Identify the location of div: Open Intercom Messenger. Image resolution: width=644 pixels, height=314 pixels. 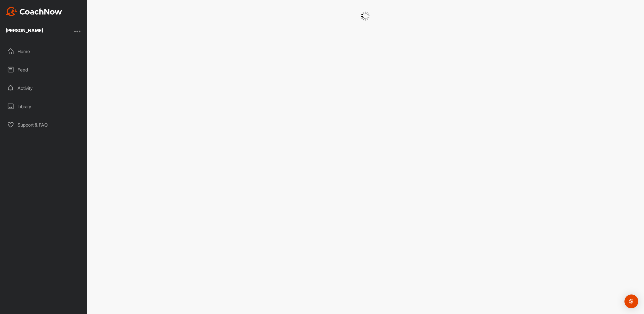
(631, 302).